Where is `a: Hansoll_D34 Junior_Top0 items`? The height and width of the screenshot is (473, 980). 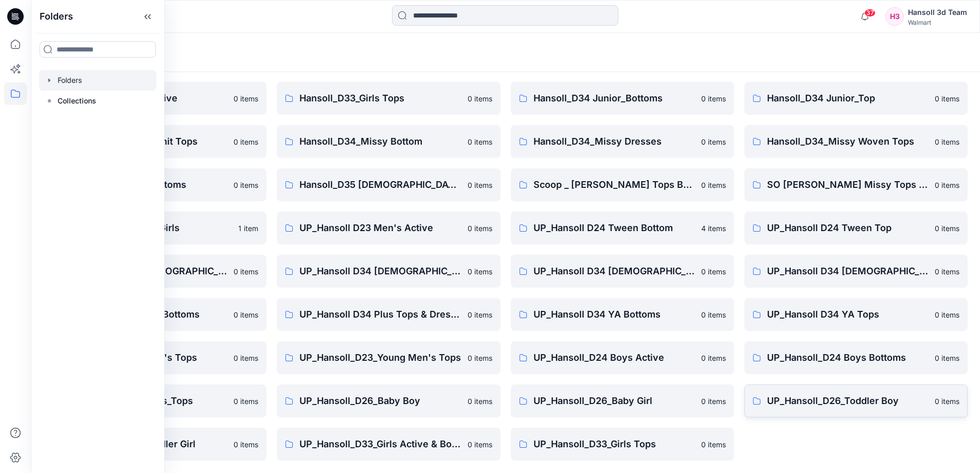
a: Hansoll_D34 Junior_Top0 items is located at coordinates (856, 98).